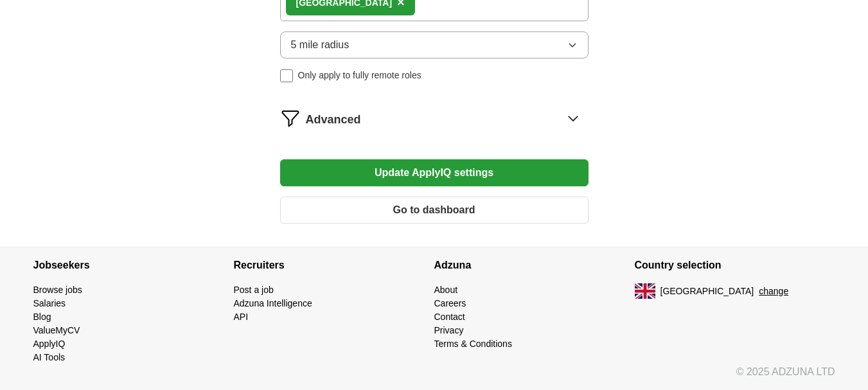  What do you see at coordinates (254, 290) in the screenshot?
I see `a: Post a job` at bounding box center [254, 290].